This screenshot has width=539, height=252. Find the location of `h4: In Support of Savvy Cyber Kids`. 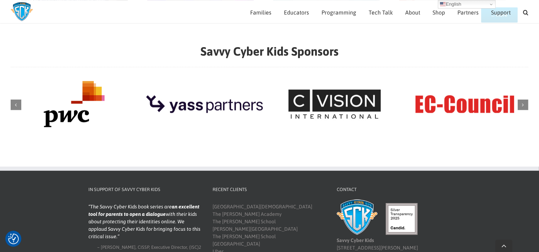

h4: In Support of Savvy Cyber Kids is located at coordinates (145, 190).